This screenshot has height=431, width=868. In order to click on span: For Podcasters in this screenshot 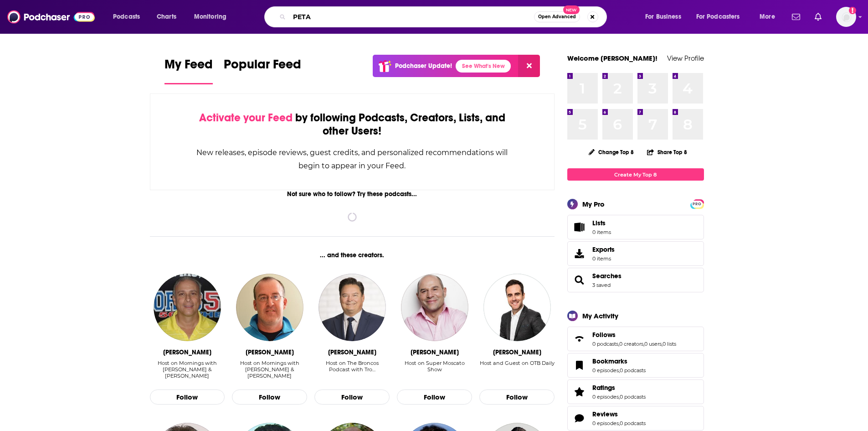, I will do `click(718, 17)`.